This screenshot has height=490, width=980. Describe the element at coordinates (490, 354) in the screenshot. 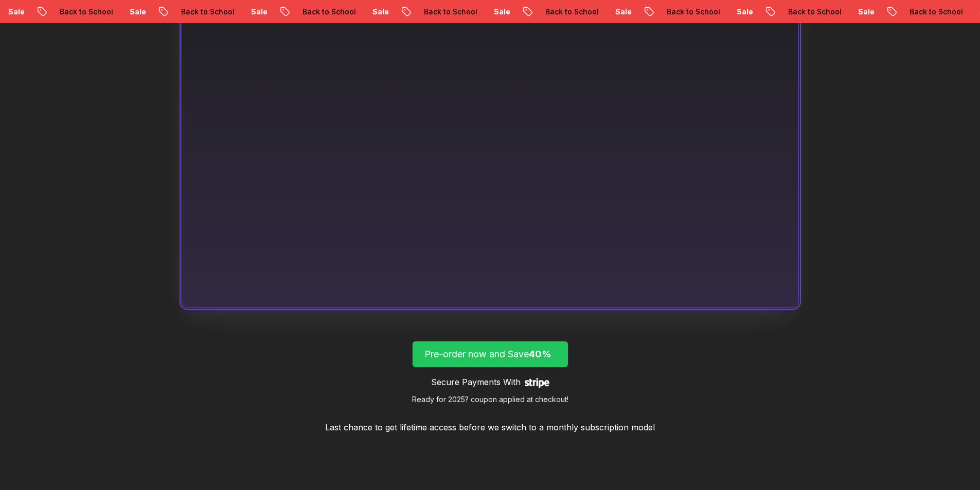

I see `p: Pre-order now and Save` at that location.